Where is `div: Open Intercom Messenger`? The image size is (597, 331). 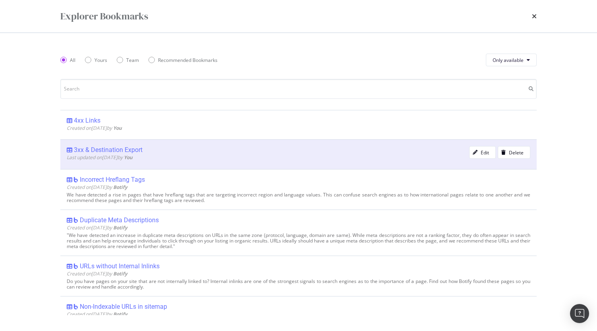
div: Open Intercom Messenger is located at coordinates (580, 314).